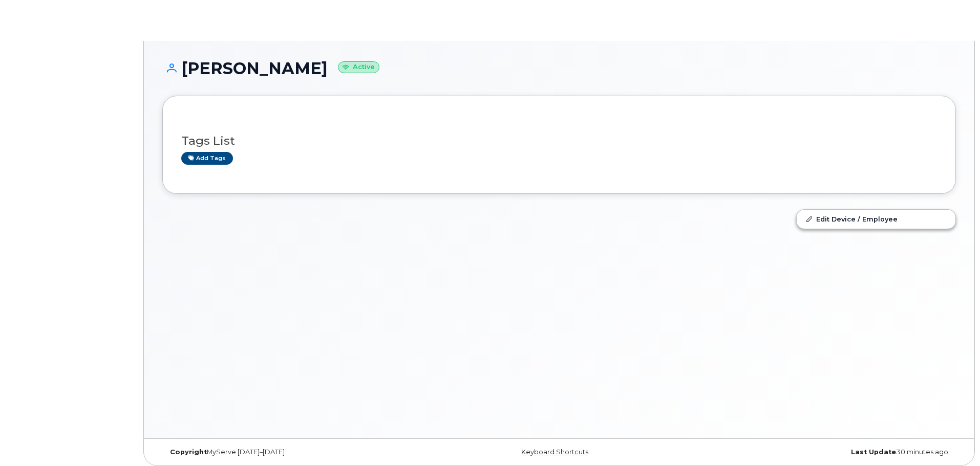  What do you see at coordinates (358, 67) in the screenshot?
I see `small: Active` at bounding box center [358, 67].